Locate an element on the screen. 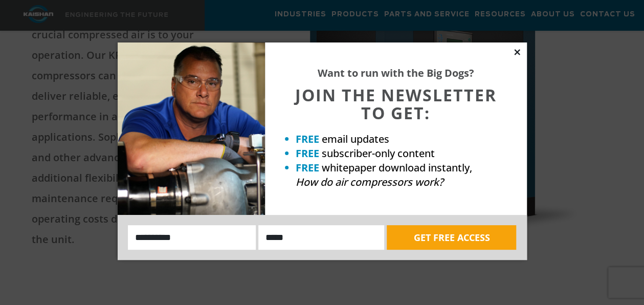 This screenshot has height=305, width=644. button: GET FREE ACCESS is located at coordinates (451, 238).